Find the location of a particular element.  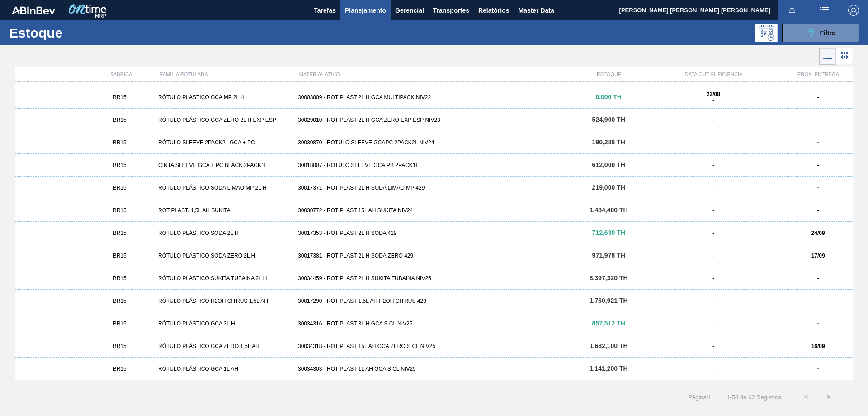

div: RÓTULO PLÁSTICO GCA 1L AH is located at coordinates (224, 368).